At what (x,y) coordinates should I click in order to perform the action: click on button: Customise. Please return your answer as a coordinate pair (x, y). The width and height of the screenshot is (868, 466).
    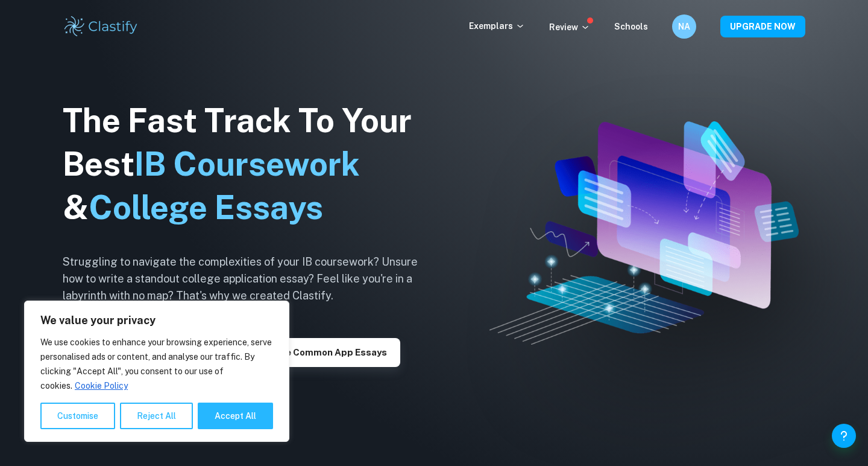
    Looking at the image, I should click on (77, 416).